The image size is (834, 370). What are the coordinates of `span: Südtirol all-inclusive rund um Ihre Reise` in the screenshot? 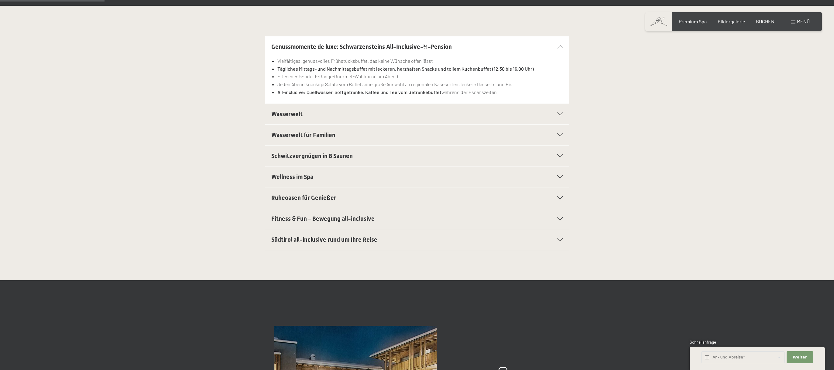 It's located at (324, 240).